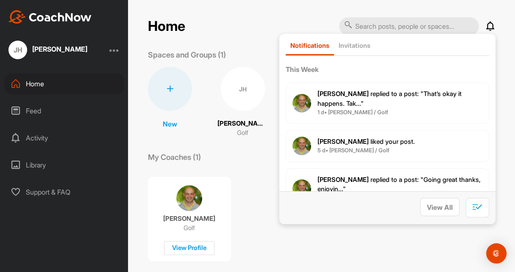 The width and height of the screenshot is (515, 272). I want to click on p: New, so click(170, 124).